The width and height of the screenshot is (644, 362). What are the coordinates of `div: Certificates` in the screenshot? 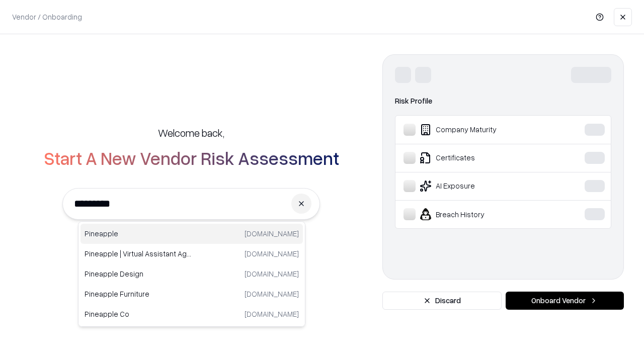 It's located at (479, 158).